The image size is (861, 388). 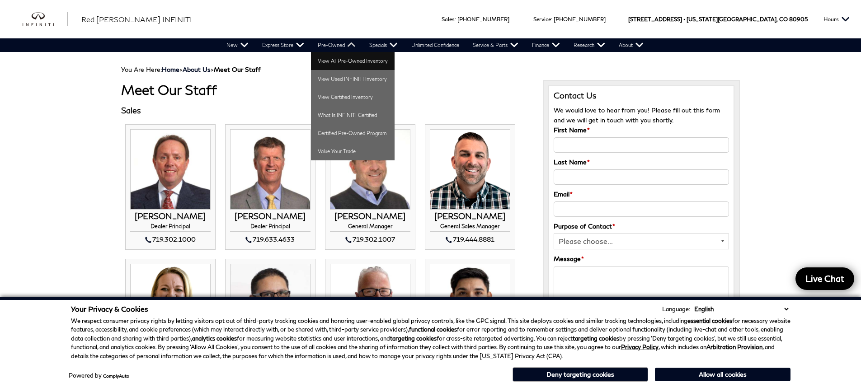 What do you see at coordinates (542, 19) in the screenshot?
I see `span: Service` at bounding box center [542, 19].